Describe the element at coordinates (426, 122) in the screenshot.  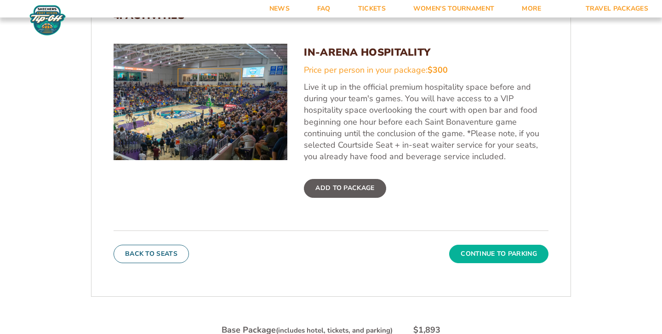
I see `p: Live it up in the official premium hospitality space before and during your team's games. You wil...` at that location.